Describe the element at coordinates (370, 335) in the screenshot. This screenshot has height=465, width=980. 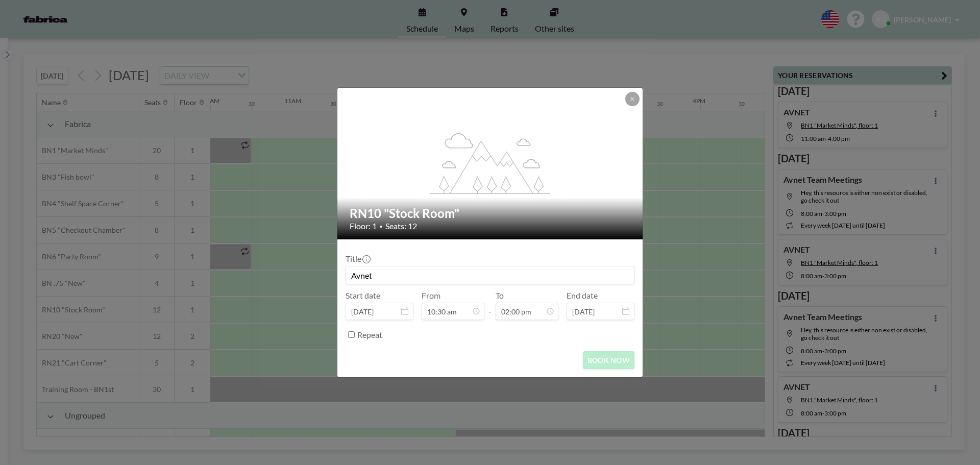
I see `label: Repeat` at that location.